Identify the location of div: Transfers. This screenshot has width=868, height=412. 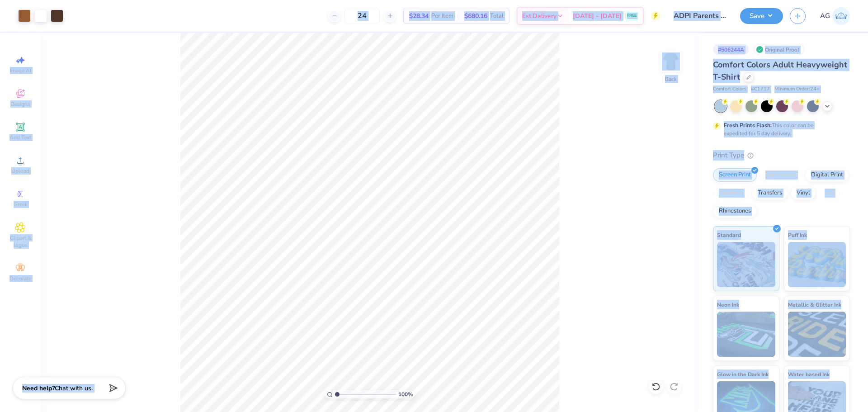
(770, 193).